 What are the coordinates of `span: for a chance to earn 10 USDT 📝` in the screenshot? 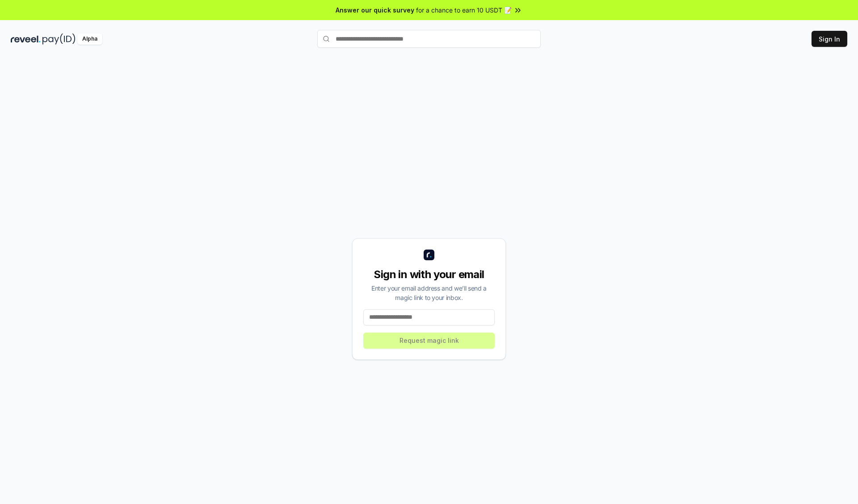 It's located at (464, 10).